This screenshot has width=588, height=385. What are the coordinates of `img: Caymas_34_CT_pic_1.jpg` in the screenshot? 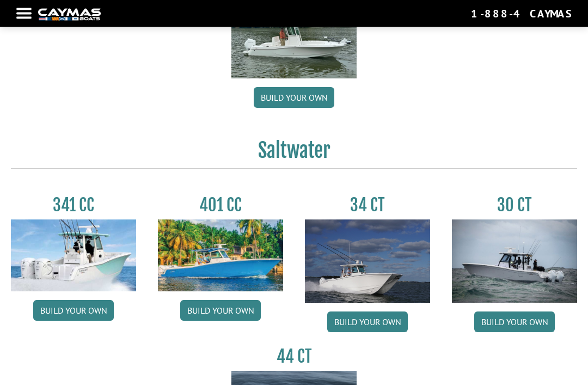 It's located at (368, 261).